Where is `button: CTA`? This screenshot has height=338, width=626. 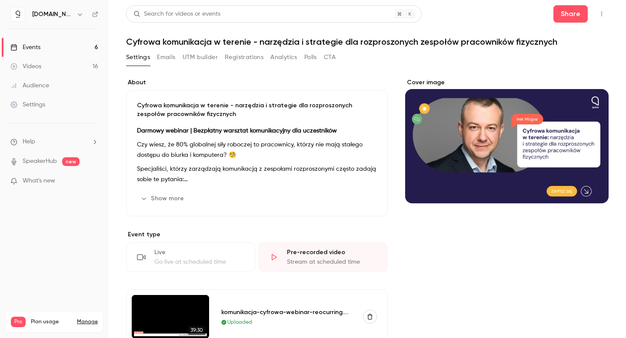
button: CTA is located at coordinates (329, 57).